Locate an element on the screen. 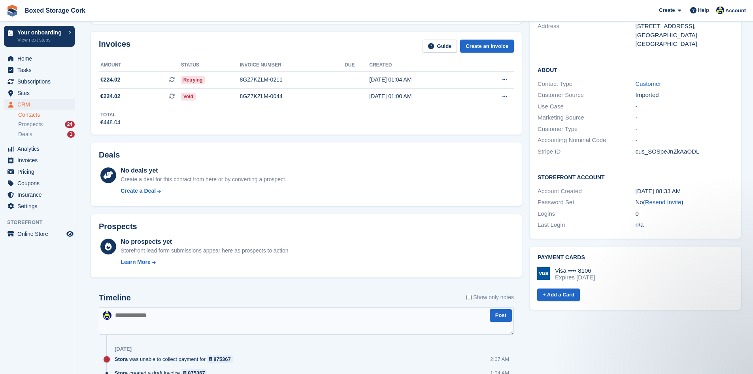 The width and height of the screenshot is (753, 374). div: Logins is located at coordinates (586, 214).